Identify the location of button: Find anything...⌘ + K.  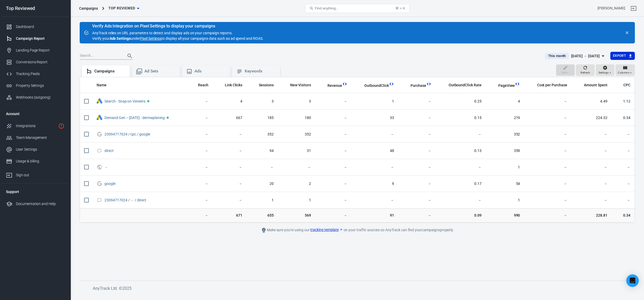
(357, 8).